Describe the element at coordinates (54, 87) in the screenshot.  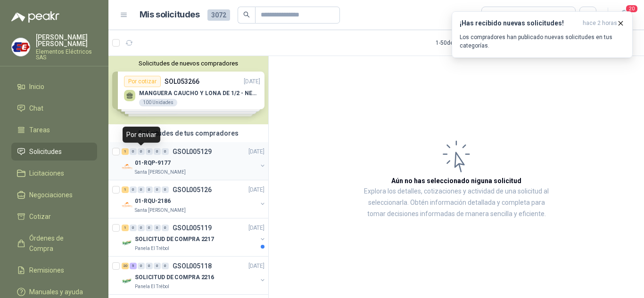
I see `a: Inicio` at that location.